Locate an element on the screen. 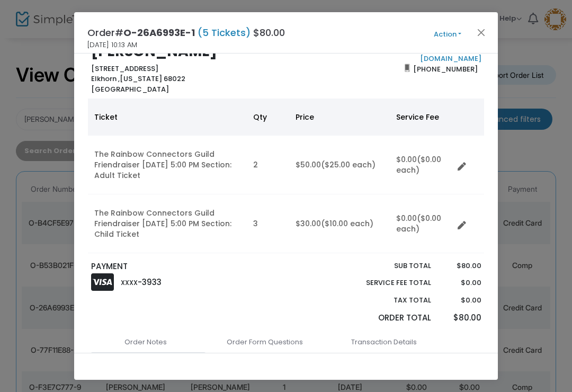 The width and height of the screenshot is (572, 392). td: $50.00 is located at coordinates (340, 165).